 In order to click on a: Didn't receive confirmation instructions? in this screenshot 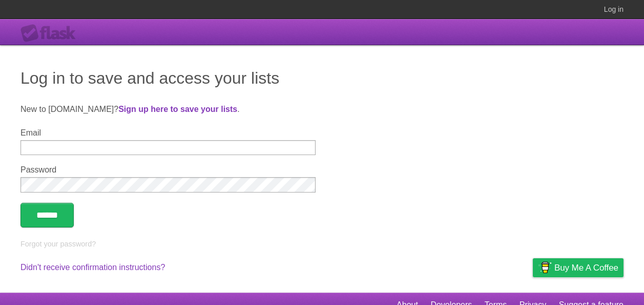, I will do `click(93, 267)`.